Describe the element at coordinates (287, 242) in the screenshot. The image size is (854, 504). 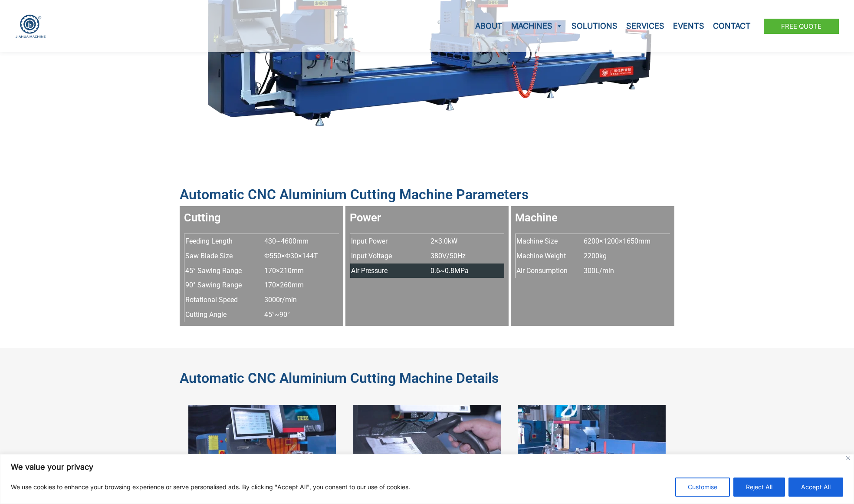
I see `span: 430~4600mm` at that location.